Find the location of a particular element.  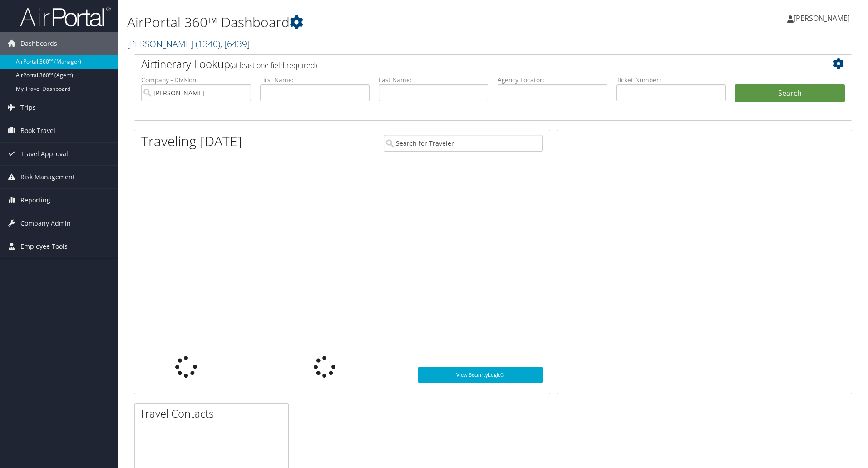

label: Ticket Number: is located at coordinates (671, 80).